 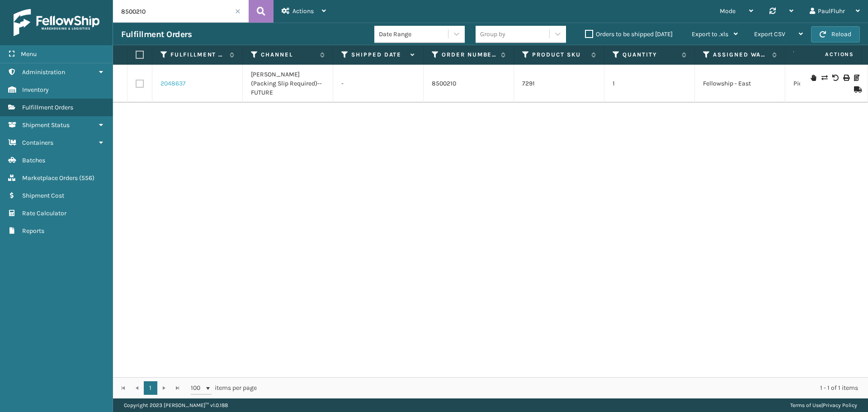 I want to click on div: Date Range, so click(x=414, y=34).